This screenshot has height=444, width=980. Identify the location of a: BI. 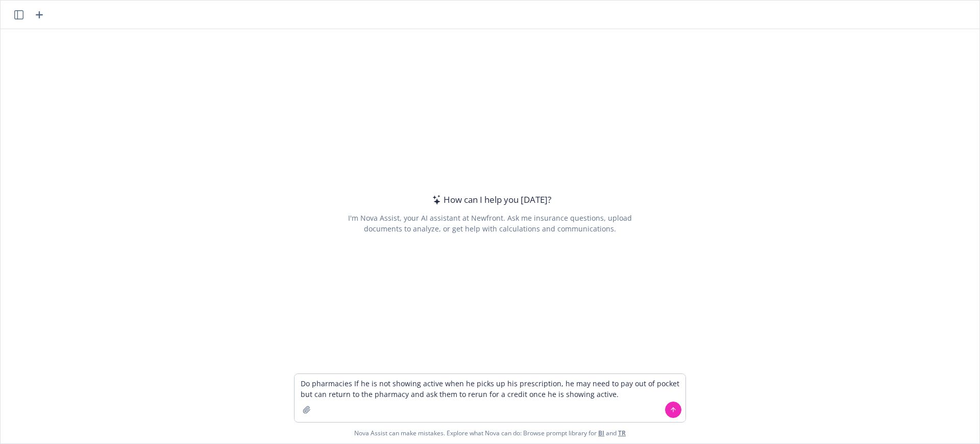
(602, 432).